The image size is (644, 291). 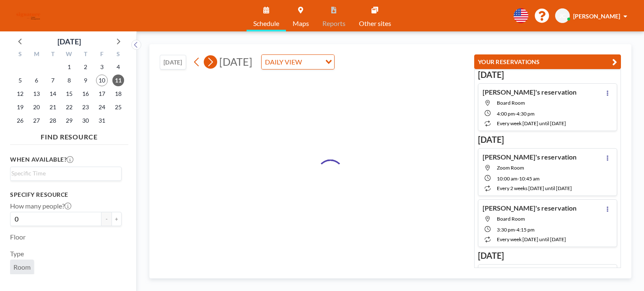 What do you see at coordinates (53, 94) in the screenshot?
I see `span: Tuesday, October 14, 2025` at bounding box center [53, 94].